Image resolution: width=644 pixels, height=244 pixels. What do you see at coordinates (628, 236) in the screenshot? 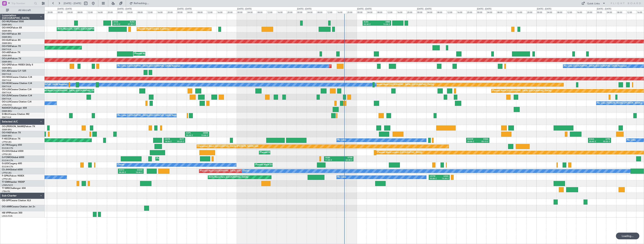
I see `div: Loading...` at bounding box center [628, 236].